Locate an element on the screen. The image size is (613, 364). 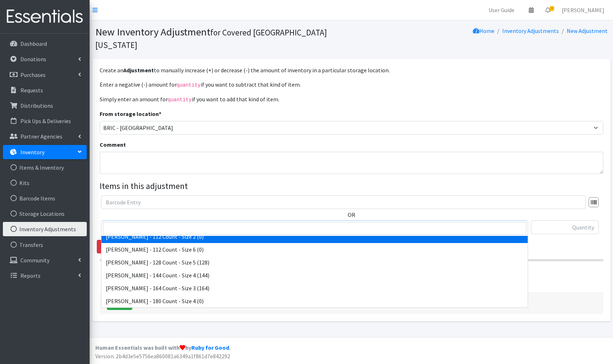
p: Requests is located at coordinates (32, 91).